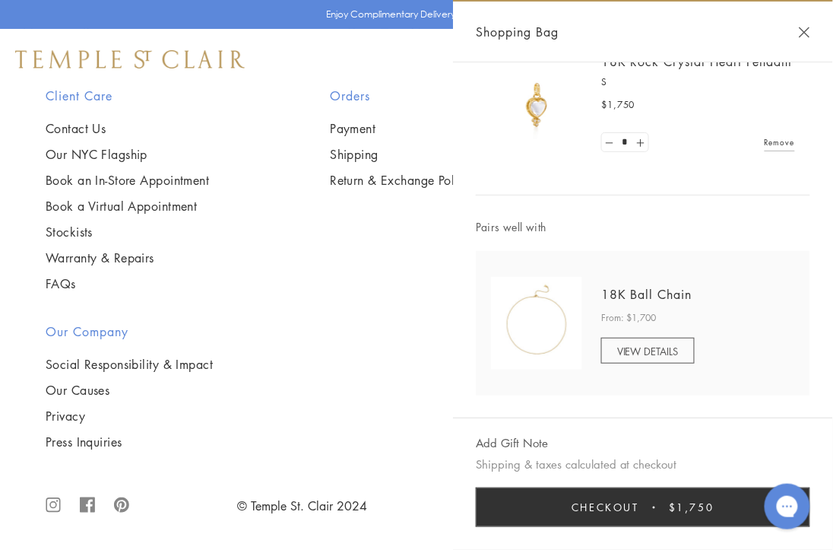  What do you see at coordinates (648, 350) in the screenshot?
I see `span: VIEW DETAILS` at bounding box center [648, 350].